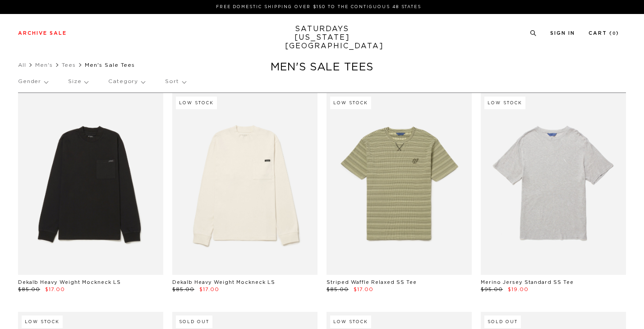 Image resolution: width=644 pixels, height=329 pixels. What do you see at coordinates (22, 65) in the screenshot?
I see `a: All` at bounding box center [22, 65].